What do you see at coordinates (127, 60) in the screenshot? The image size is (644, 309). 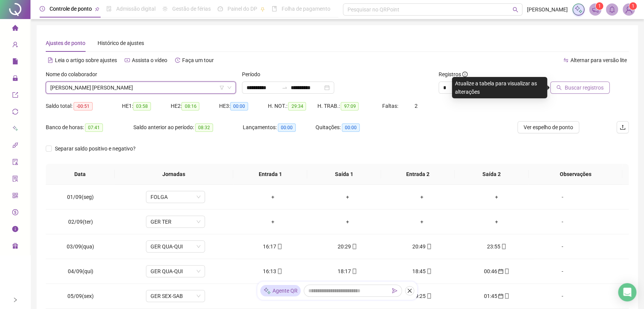 I see `span: youtube` at bounding box center [127, 60].